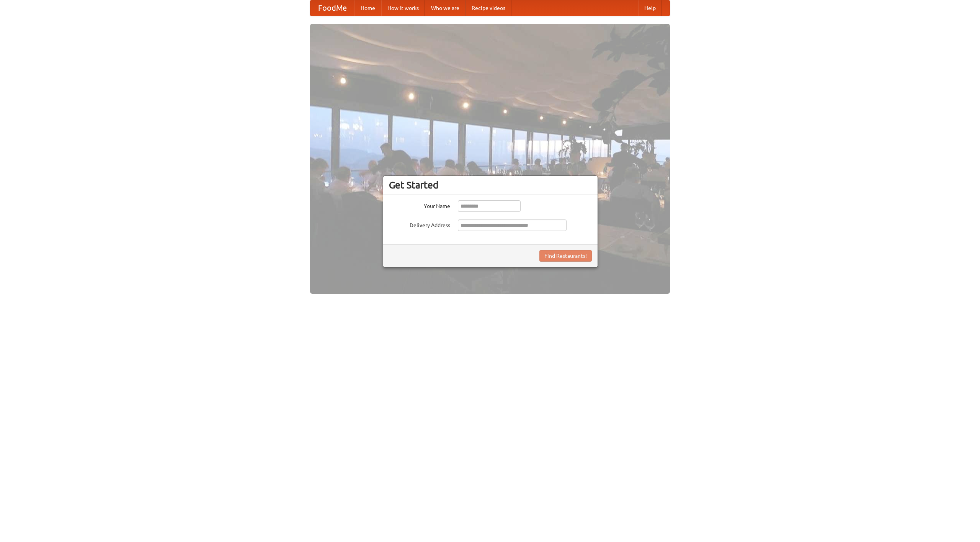 The width and height of the screenshot is (980, 542). Describe the element at coordinates (565, 256) in the screenshot. I see `button: Find Restaurants!` at that location.